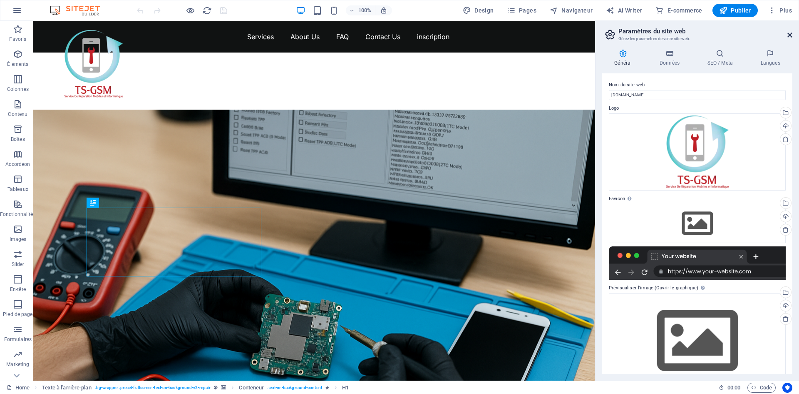  Describe the element at coordinates (730, 387) in the screenshot. I see `h6: Durée de la session` at that location.